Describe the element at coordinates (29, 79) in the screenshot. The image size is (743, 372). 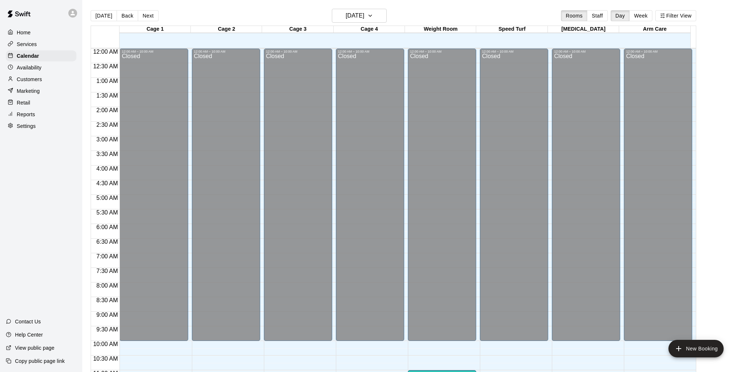
I see `p: Customers` at that location.